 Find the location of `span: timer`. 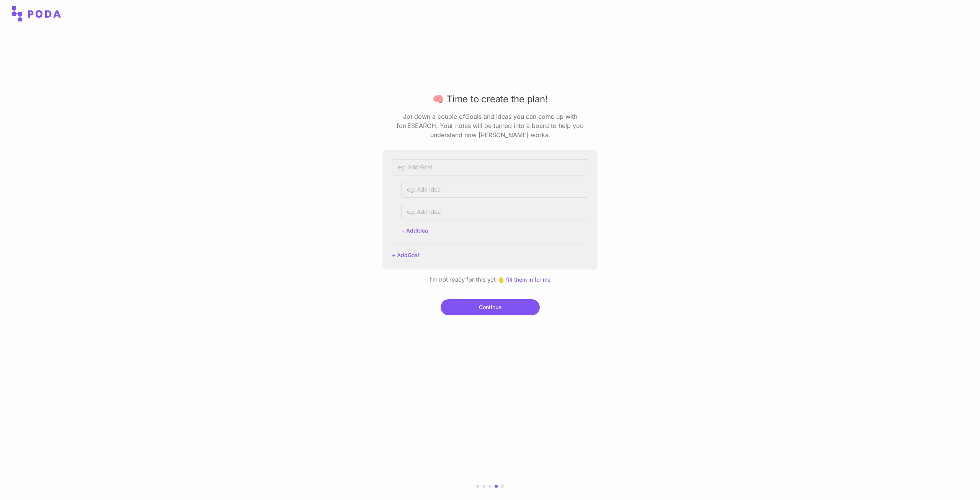

span: timer is located at coordinates (440, 99).